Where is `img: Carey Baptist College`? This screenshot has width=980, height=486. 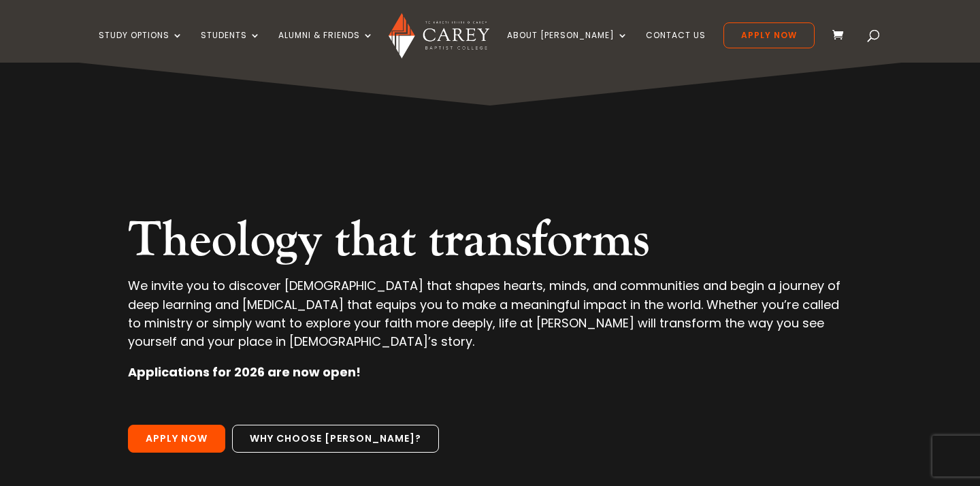 img: Carey Baptist College is located at coordinates (438, 35).